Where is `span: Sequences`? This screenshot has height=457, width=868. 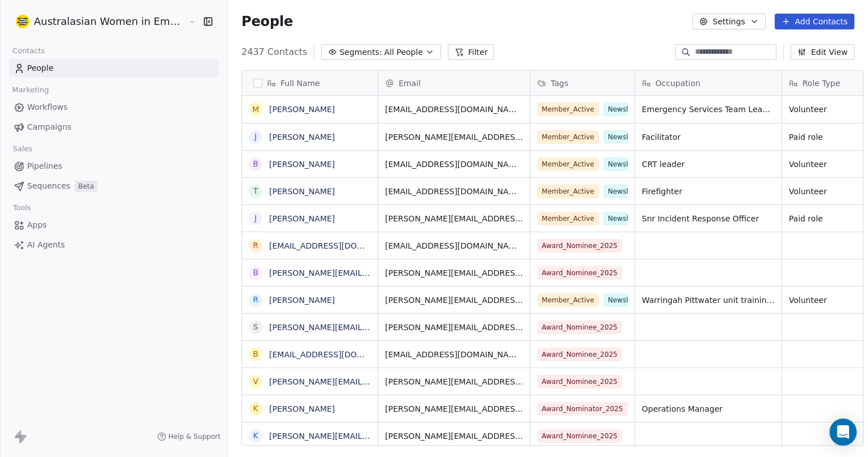 span: Sequences is located at coordinates (49, 186).